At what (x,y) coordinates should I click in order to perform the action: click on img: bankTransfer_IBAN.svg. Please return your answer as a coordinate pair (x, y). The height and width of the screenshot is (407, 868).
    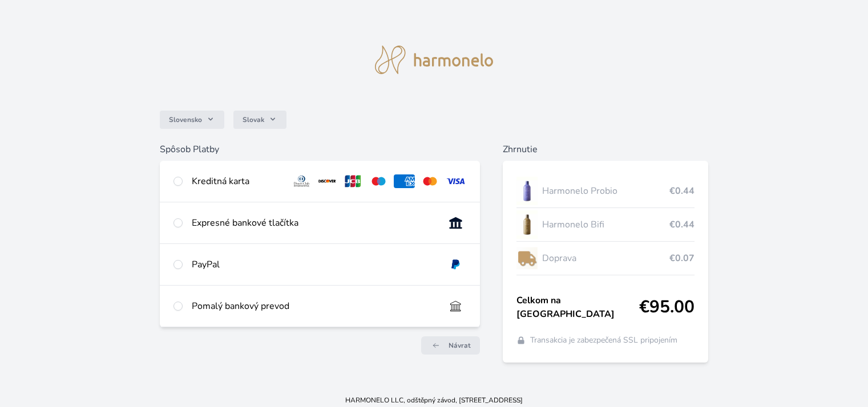
    Looking at the image, I should click on (455, 306).